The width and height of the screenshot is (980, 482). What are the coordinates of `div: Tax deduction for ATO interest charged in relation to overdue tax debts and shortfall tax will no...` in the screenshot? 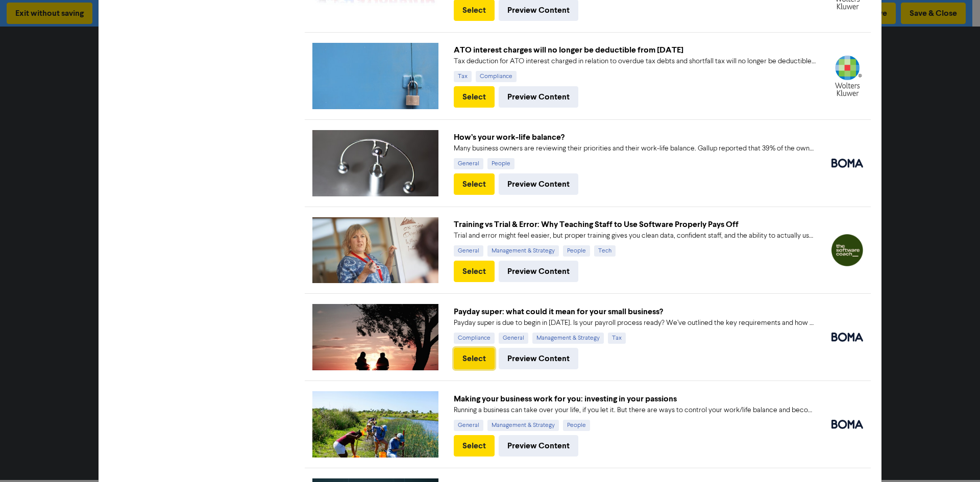 It's located at (634, 61).